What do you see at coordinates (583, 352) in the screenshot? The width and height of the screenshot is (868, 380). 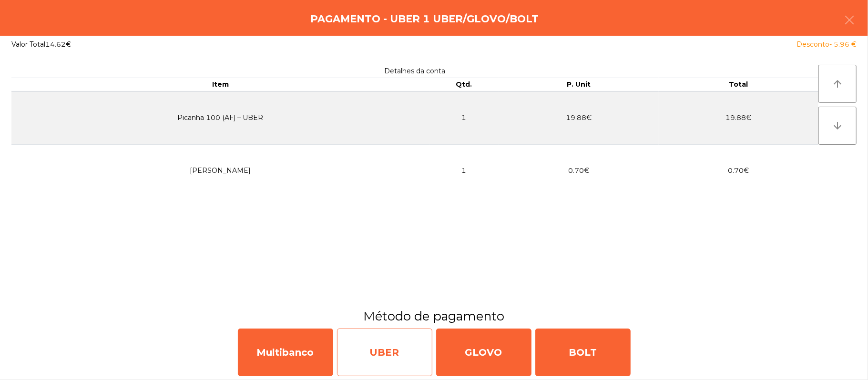 I see `div: BOLT` at bounding box center [583, 352].